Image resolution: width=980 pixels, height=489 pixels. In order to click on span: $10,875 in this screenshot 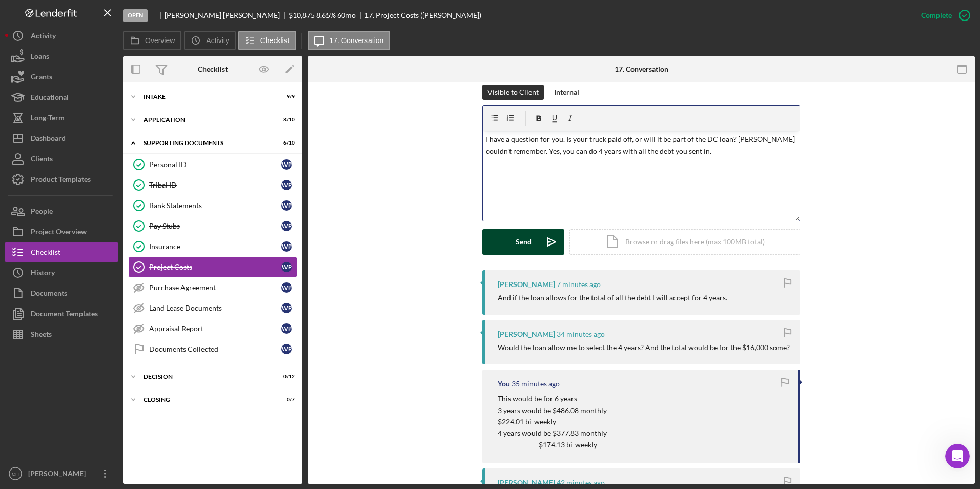, I will do `click(301, 14)`.